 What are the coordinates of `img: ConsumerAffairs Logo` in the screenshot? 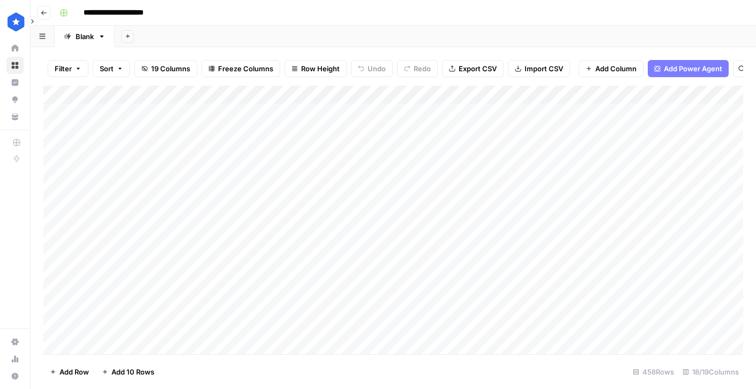 It's located at (16, 22).